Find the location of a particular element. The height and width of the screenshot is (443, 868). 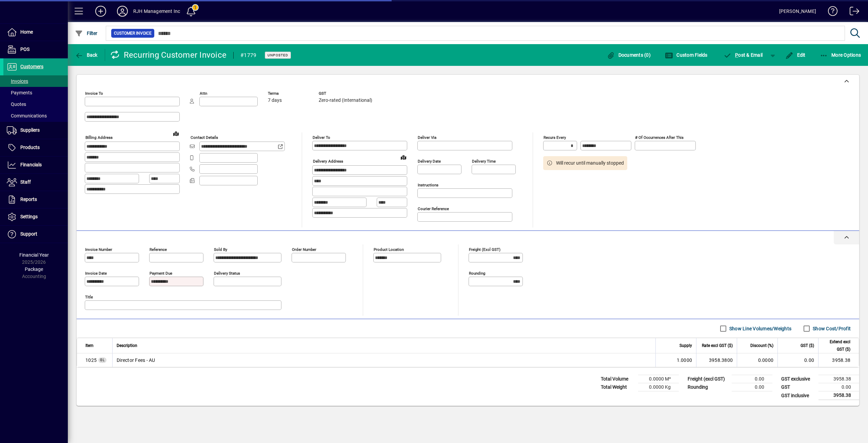

span: Supply is located at coordinates (686, 346).